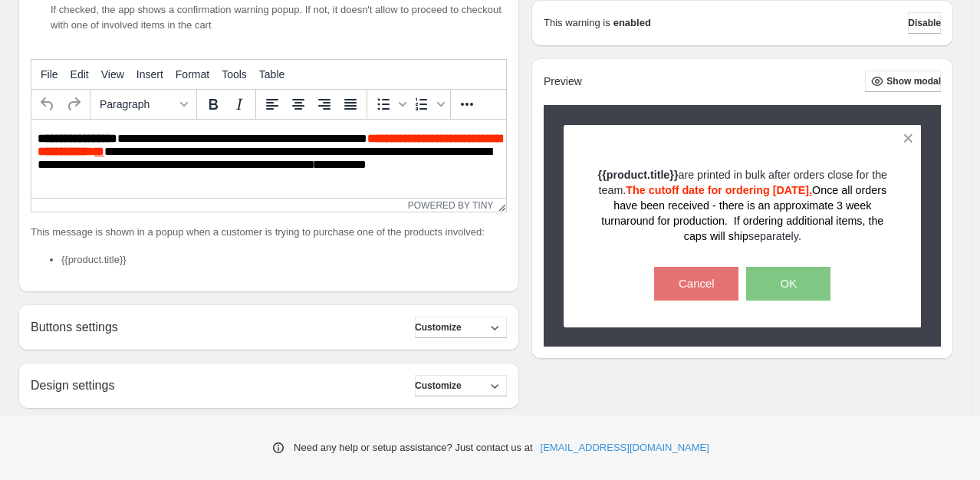 The image size is (980, 480). I want to click on div: Resize, so click(499, 205).